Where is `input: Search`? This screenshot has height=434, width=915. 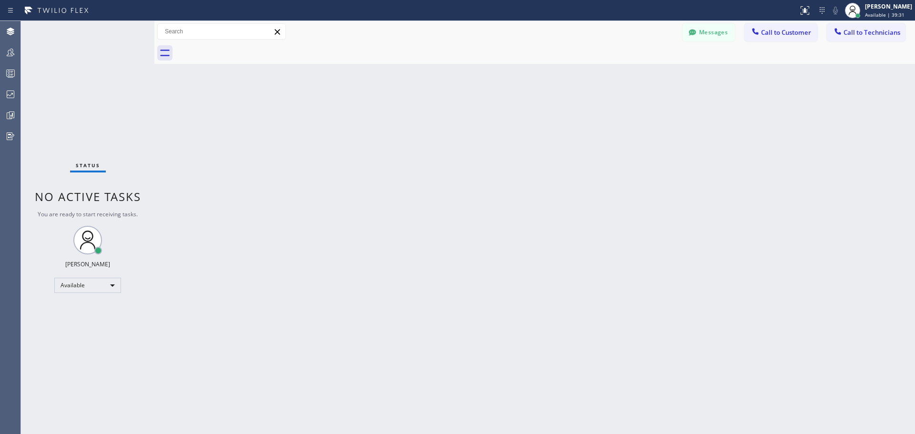
input: Search is located at coordinates (222, 31).